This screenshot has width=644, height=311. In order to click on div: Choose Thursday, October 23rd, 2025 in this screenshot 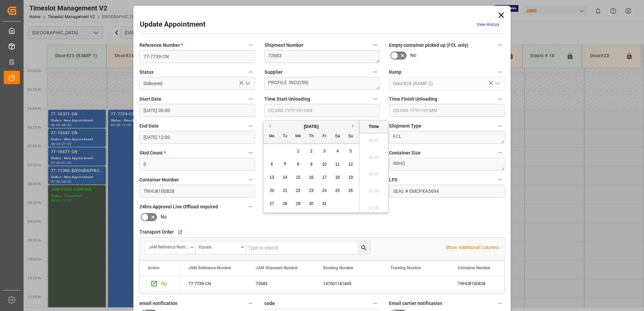, I will do `click(311, 191)`.